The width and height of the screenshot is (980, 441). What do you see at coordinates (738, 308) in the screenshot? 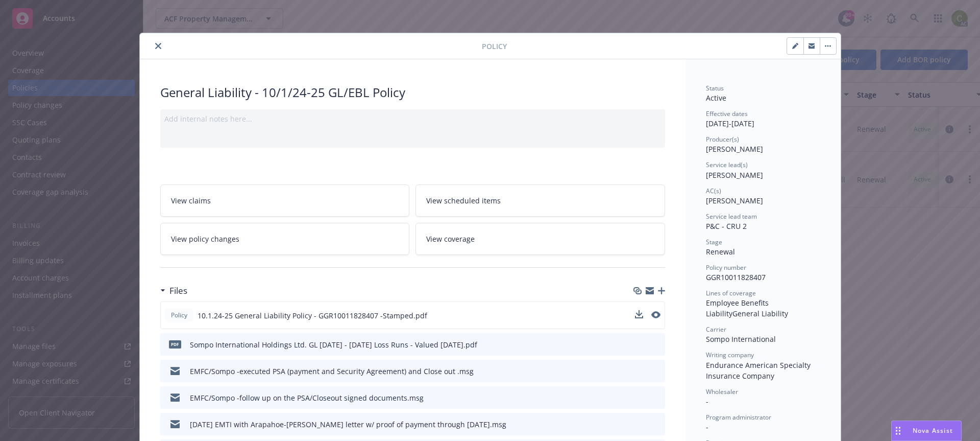
I see `span: Employee Benefits Liability` at bounding box center [738, 308].